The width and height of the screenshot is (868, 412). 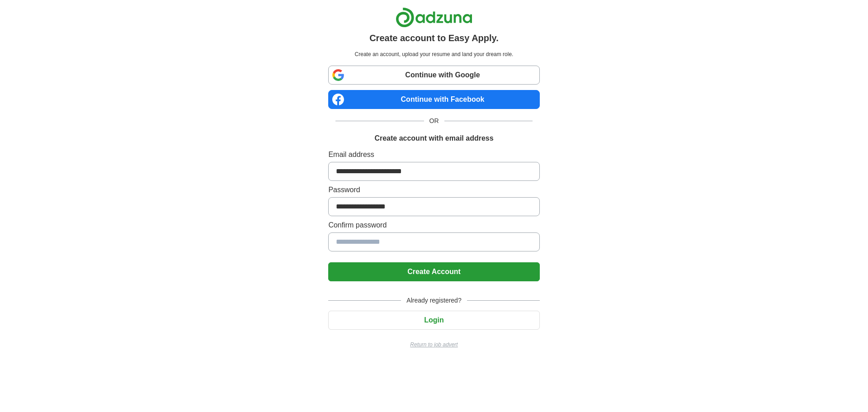 What do you see at coordinates (434, 190) in the screenshot?
I see `label: Password` at bounding box center [434, 190].